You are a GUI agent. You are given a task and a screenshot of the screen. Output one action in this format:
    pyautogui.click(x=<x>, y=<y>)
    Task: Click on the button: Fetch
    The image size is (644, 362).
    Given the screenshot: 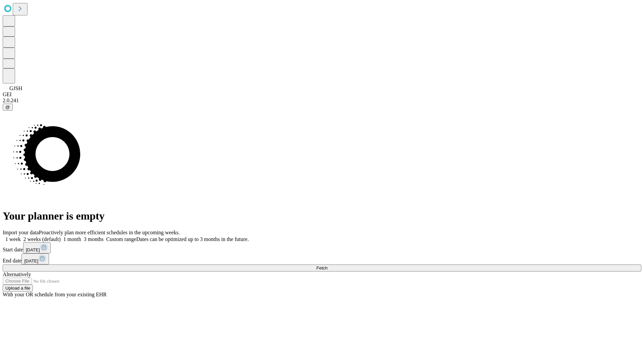 What is the action you would take?
    pyautogui.click(x=322, y=268)
    